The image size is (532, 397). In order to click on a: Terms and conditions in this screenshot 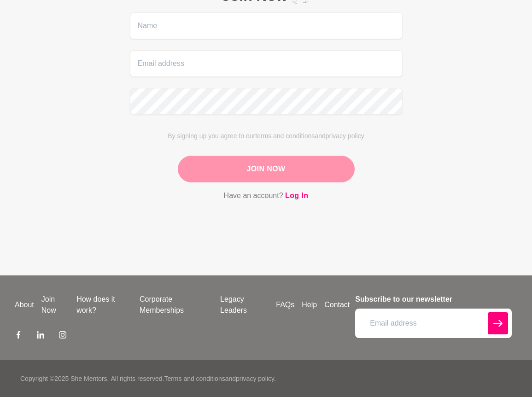, I will do `click(194, 379)`.